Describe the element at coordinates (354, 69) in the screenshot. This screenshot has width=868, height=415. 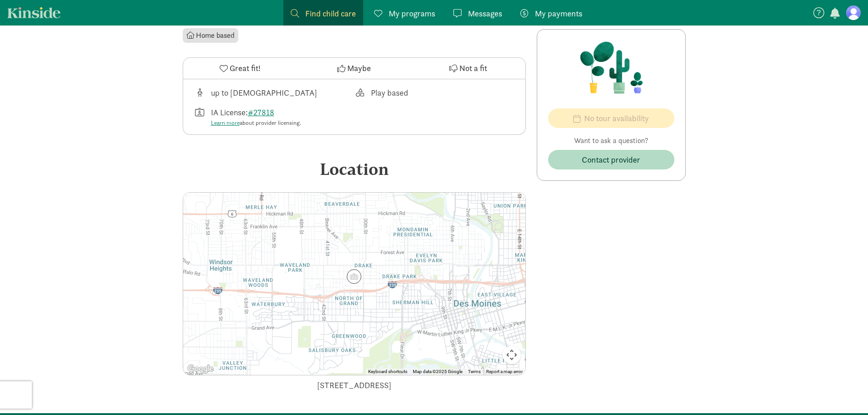
I see `button: Maybe` at that location.